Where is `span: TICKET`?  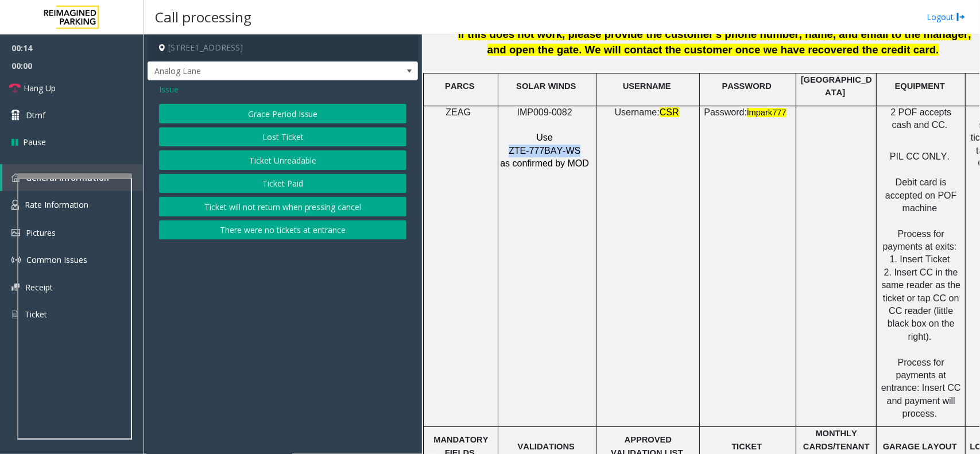 span: TICKET is located at coordinates (746, 446).